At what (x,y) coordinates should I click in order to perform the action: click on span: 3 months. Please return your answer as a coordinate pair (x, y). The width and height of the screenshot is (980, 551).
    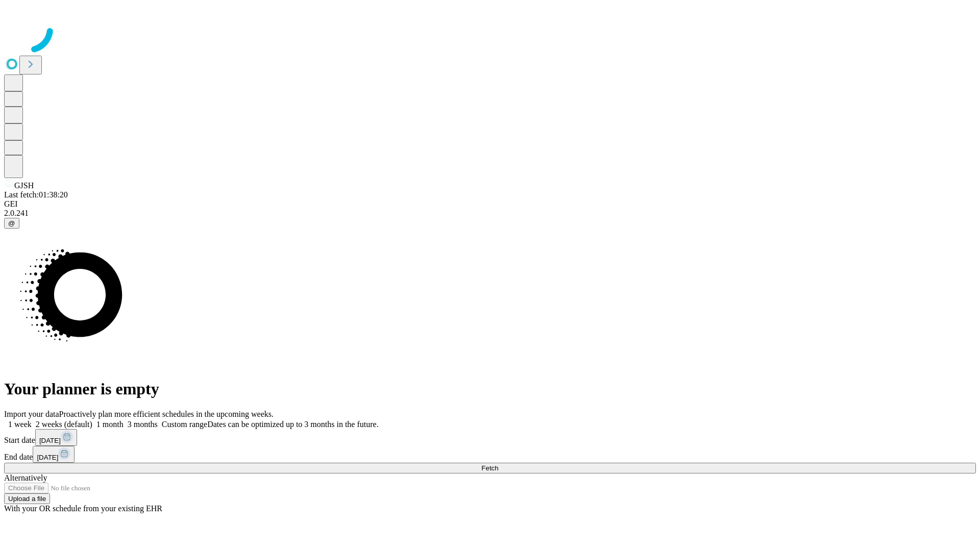
    Looking at the image, I should click on (143, 424).